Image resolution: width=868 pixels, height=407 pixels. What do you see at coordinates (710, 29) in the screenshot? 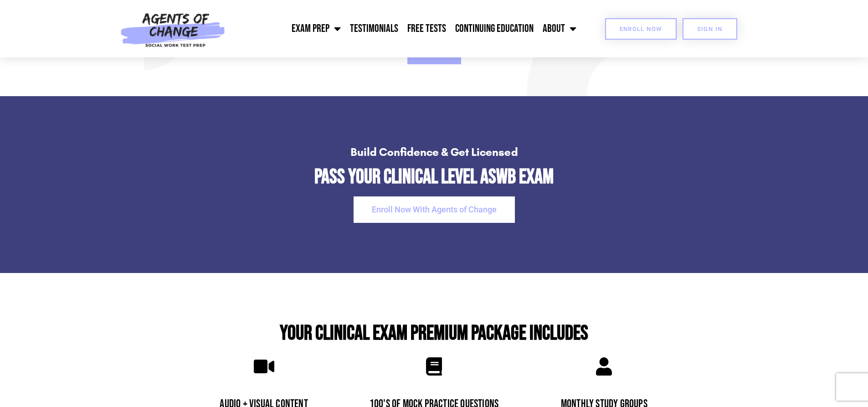
I see `span: SIGN IN` at bounding box center [710, 29].